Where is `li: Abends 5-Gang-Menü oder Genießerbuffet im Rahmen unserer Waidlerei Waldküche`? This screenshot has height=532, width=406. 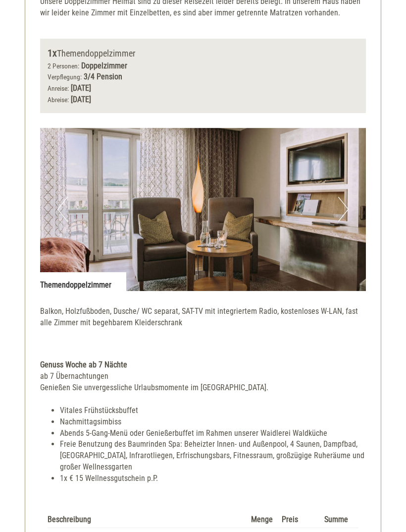 li: Abends 5-Gang-Menü oder Genießerbuffet im Rahmen unserer Waidlerei Waldküche is located at coordinates (213, 433).